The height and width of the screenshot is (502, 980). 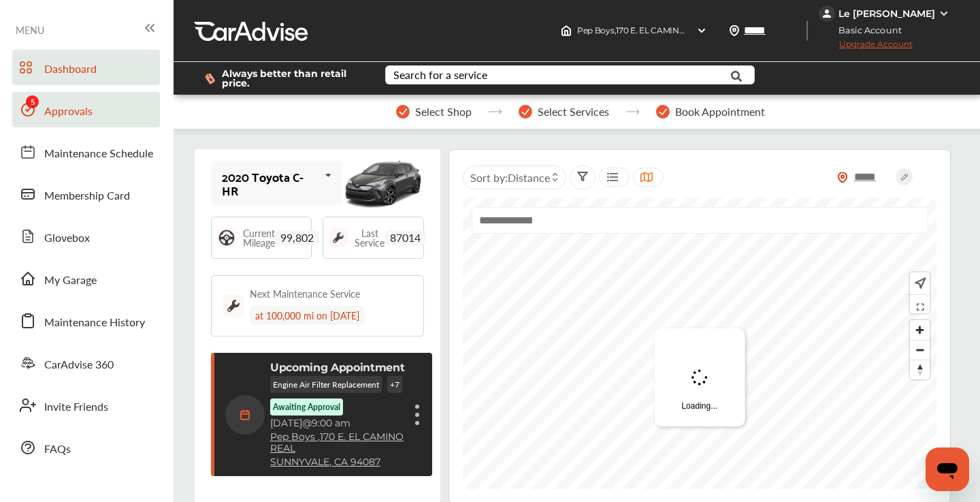 What do you see at coordinates (227, 238) in the screenshot?
I see `img: steering_logo` at bounding box center [227, 238].